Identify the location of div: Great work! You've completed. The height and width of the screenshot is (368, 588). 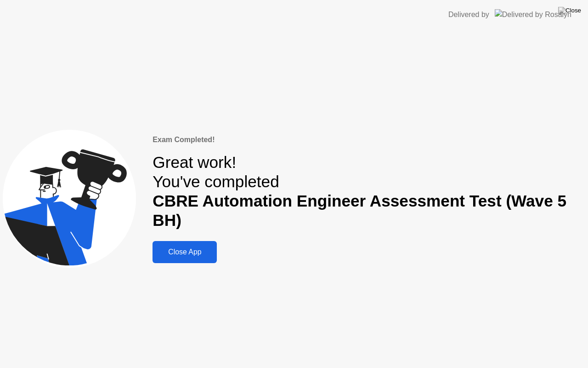
(369, 191).